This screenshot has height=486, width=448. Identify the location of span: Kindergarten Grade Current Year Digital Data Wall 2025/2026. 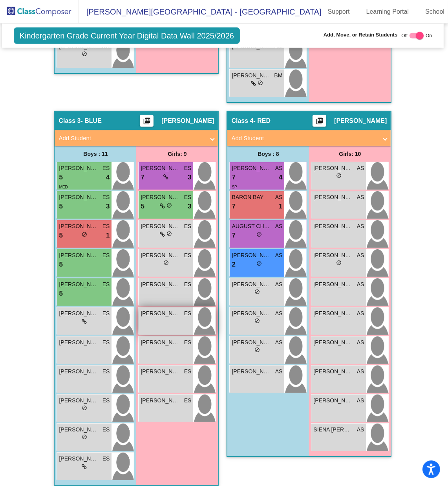
(127, 36).